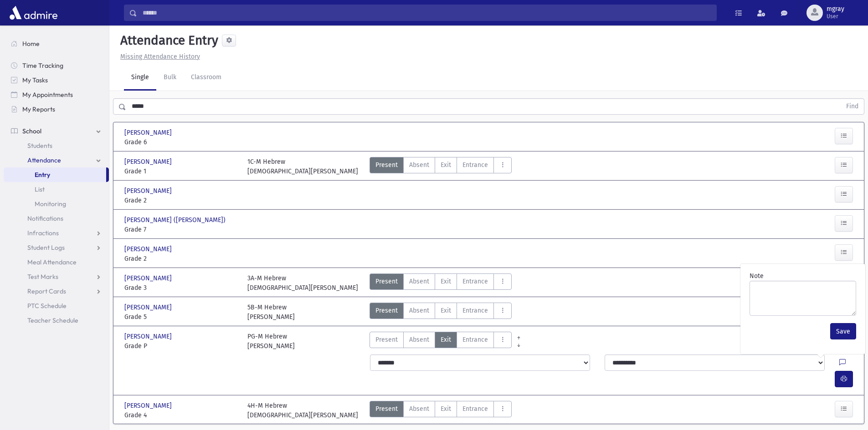 This screenshot has width=868, height=430. Describe the element at coordinates (158, 56) in the screenshot. I see `a: Missing Attendance History` at that location.